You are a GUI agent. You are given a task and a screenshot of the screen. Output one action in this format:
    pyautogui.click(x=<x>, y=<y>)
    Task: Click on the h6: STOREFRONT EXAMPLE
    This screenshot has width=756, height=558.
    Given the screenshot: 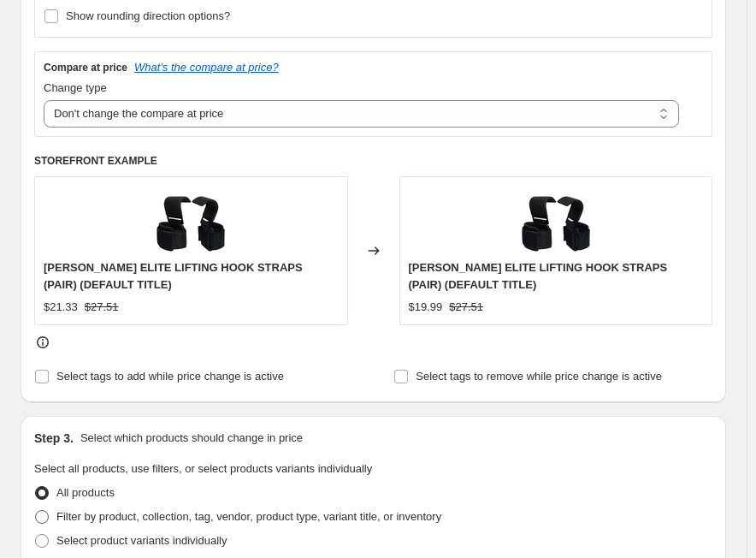 What is the action you would take?
    pyautogui.click(x=373, y=161)
    